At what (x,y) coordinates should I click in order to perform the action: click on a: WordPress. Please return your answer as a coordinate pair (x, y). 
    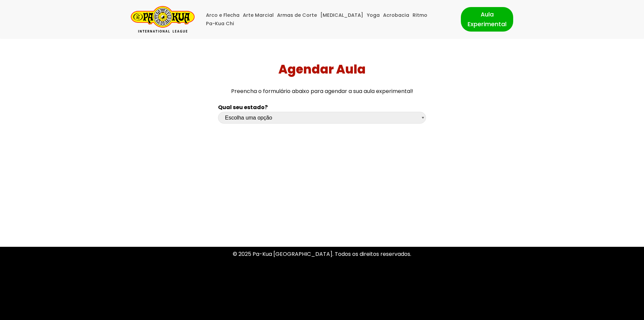
    Looking at the image, I should click on (185, 312).